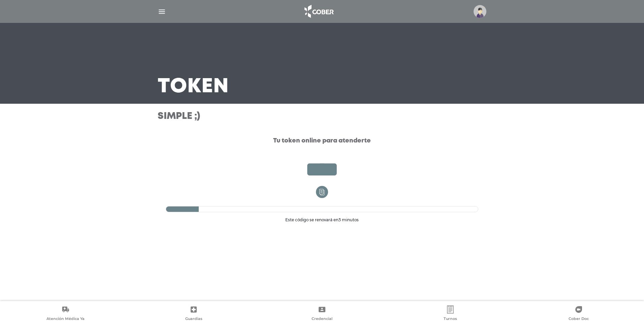 This screenshot has width=644, height=324. I want to click on img: Cober_menu-lines-white.svg, so click(162, 12).